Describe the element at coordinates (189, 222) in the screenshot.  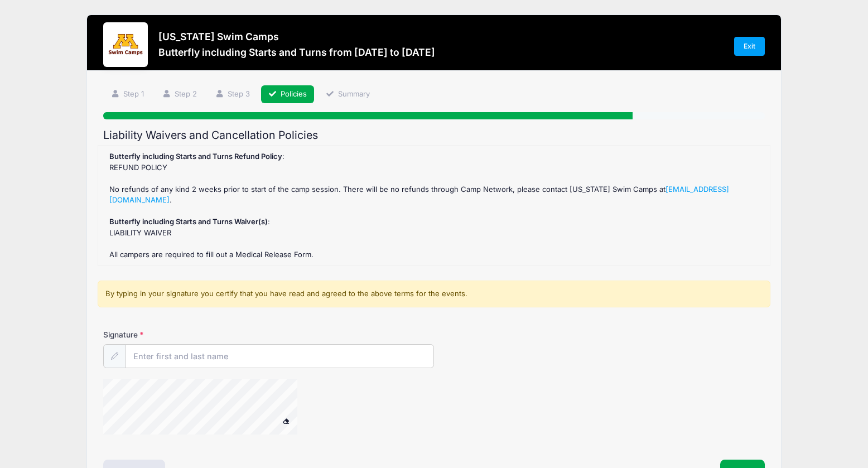
I see `strong: Butterfly including Starts and Turns Waiver(s)` at that location.